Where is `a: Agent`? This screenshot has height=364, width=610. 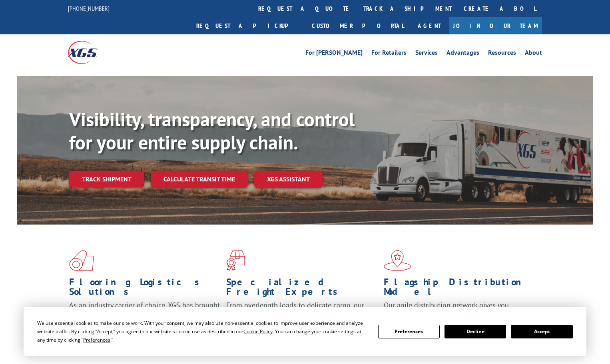 a: Agent is located at coordinates (429, 26).